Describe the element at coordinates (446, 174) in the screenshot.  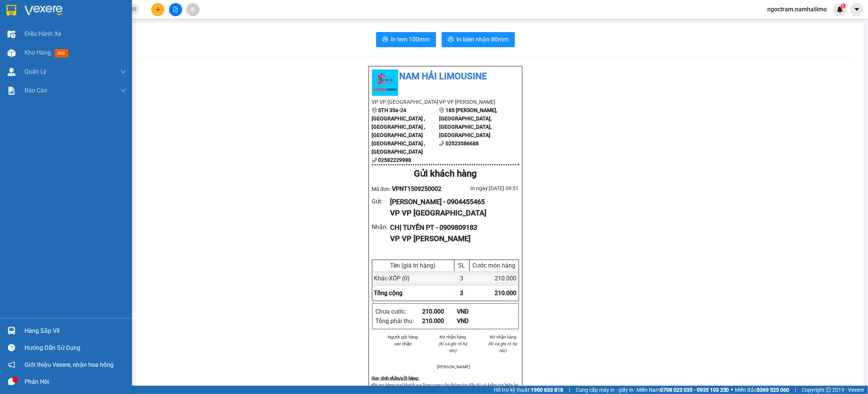
I see `div: Gửi khách hàng` at that location.